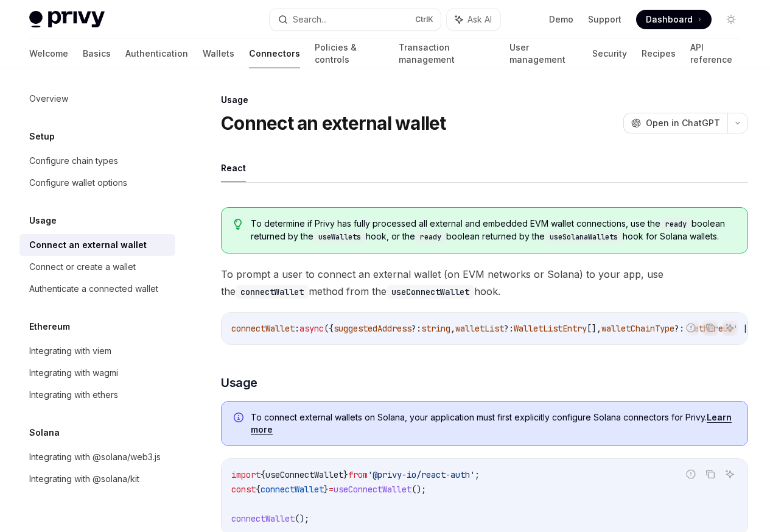 Image resolution: width=770 pixels, height=532 pixels. What do you see at coordinates (98, 395) in the screenshot?
I see `a: Integrating with ethers` at bounding box center [98, 395].